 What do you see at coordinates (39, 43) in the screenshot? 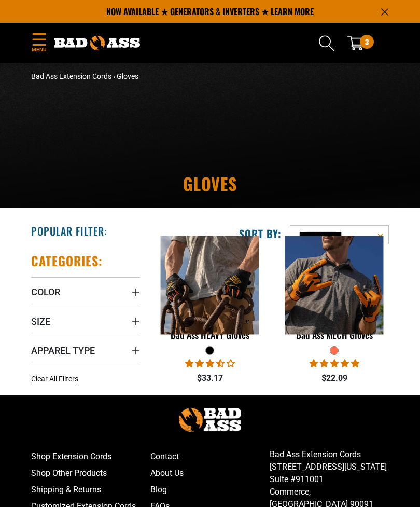
I see `summary: Menu` at bounding box center [39, 43].